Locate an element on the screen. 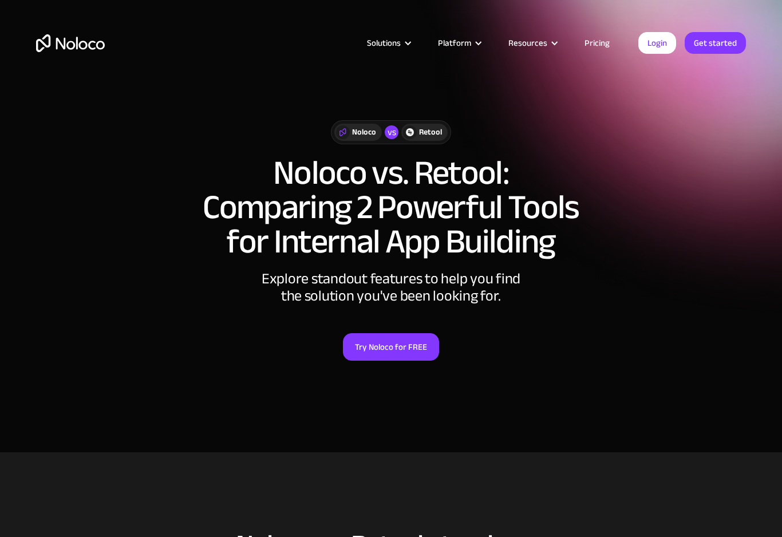  div: Retool is located at coordinates (431, 132).